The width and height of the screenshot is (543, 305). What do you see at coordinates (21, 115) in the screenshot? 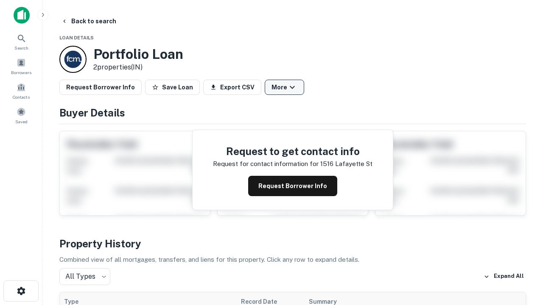
I see `div: Saved` at bounding box center [21, 115].